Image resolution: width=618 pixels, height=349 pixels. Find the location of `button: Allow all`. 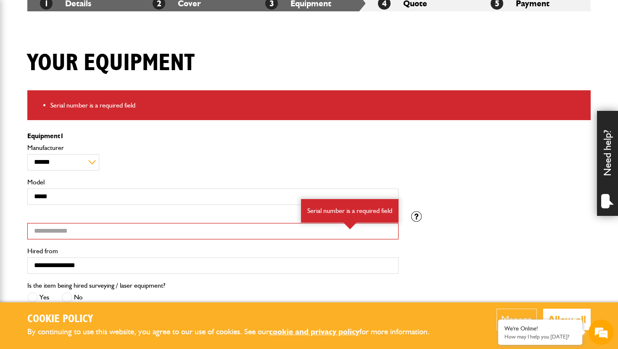

button: Allow all is located at coordinates (567, 319).